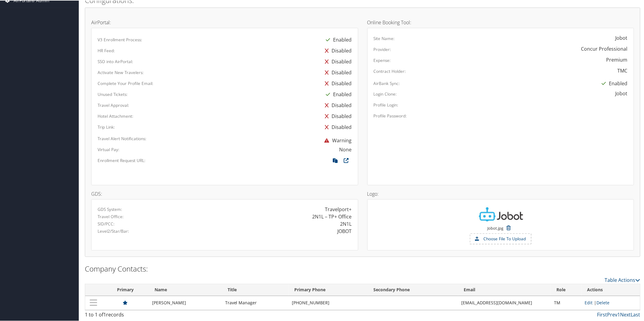 Image resolution: width=644 pixels, height=321 pixels. I want to click on label: Profile Login:, so click(386, 104).